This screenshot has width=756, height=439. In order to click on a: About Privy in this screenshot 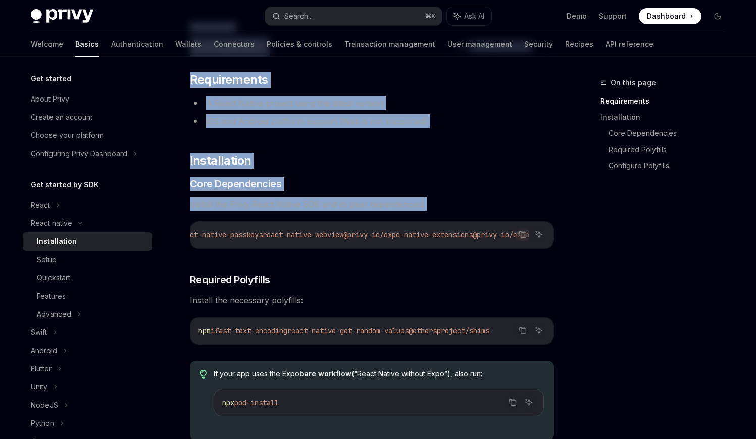, I will do `click(87, 99)`.